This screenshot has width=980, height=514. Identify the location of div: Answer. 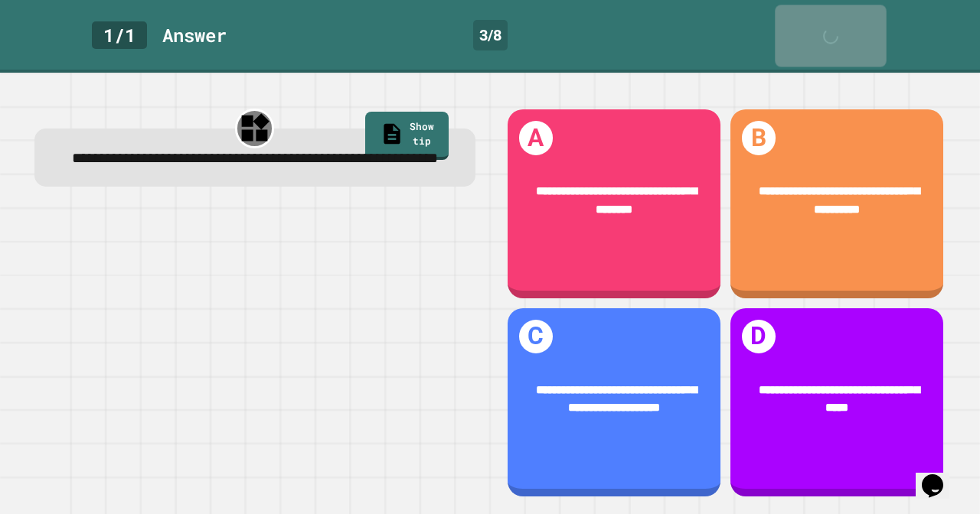
(195, 36).